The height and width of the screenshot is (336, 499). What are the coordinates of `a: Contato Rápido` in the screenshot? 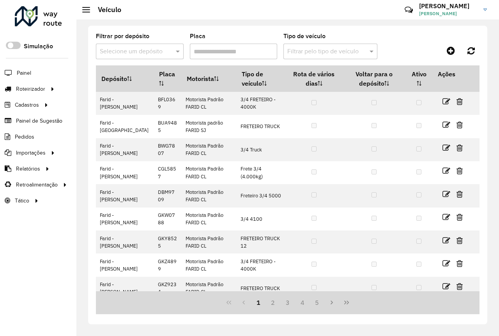 It's located at (408, 10).